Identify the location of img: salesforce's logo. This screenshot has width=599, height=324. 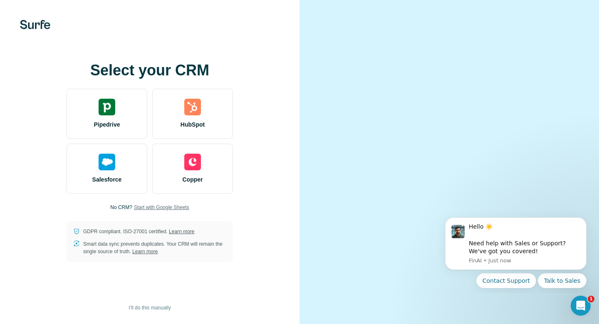
(107, 162).